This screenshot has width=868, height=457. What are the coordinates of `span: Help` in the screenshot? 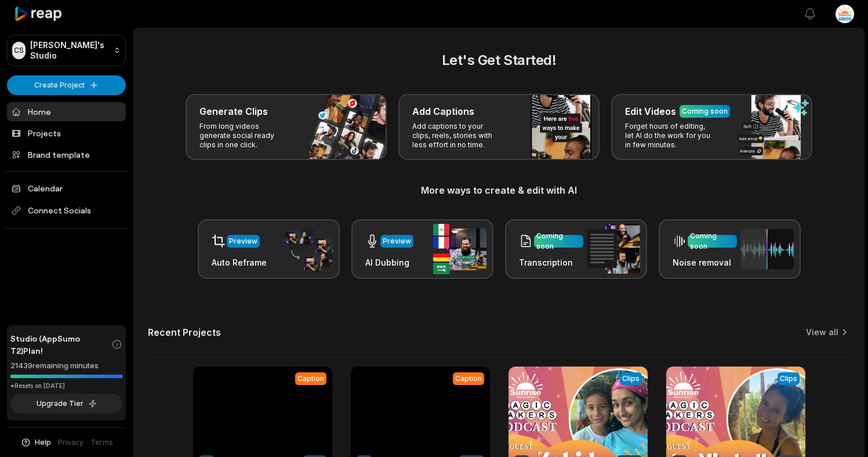 It's located at (43, 442).